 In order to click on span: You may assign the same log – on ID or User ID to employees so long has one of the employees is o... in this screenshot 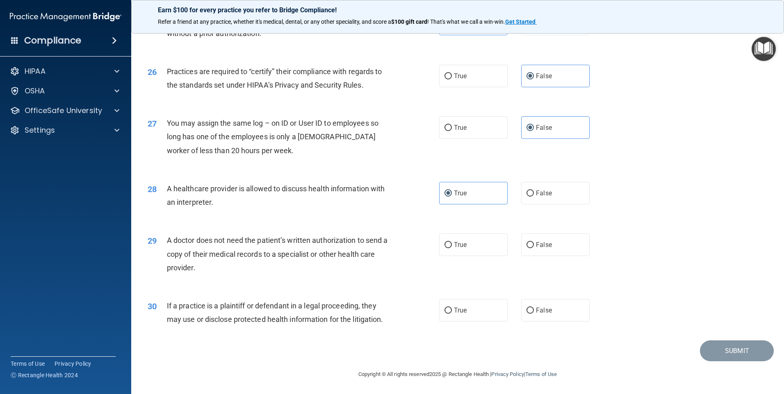, I will do `click(273, 136)`.